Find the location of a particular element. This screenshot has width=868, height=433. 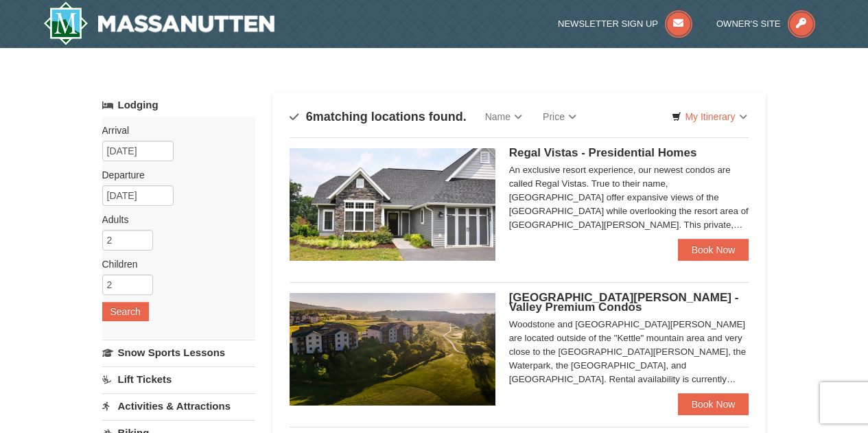

label: Children is located at coordinates (174, 264).